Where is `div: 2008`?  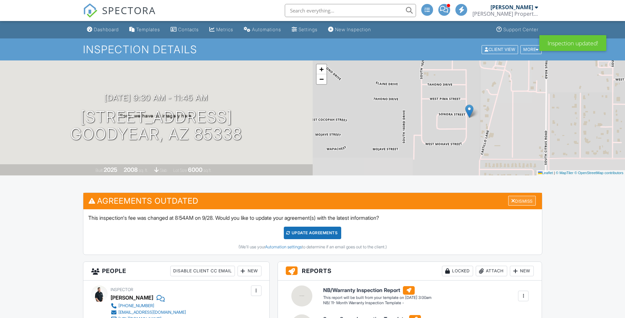
div: 2008 is located at coordinates (131, 169).